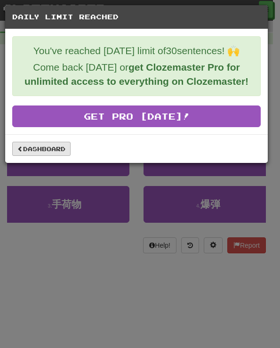 This screenshot has width=280, height=348. What do you see at coordinates (41, 149) in the screenshot?
I see `a: Dashboard` at bounding box center [41, 149].